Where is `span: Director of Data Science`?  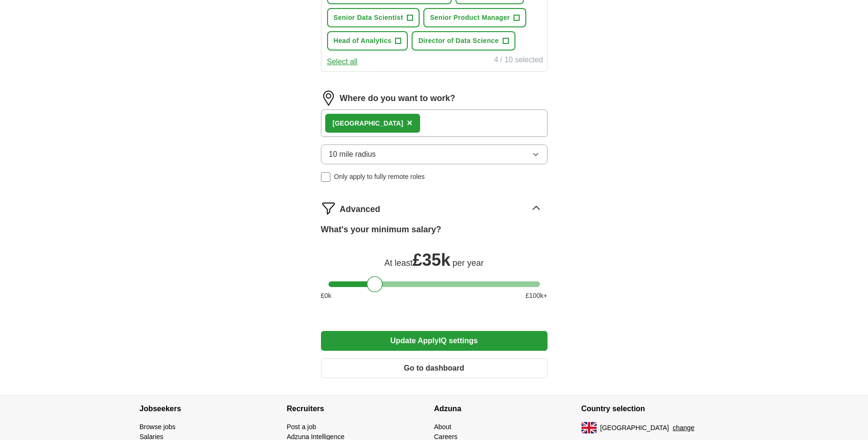 span: Director of Data Science is located at coordinates (459, 41).